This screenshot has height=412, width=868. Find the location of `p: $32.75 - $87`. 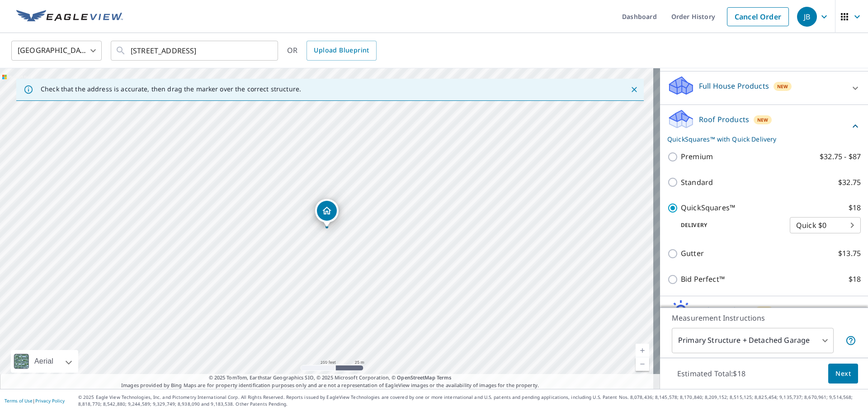

p: $32.75 - $87 is located at coordinates (840, 157).